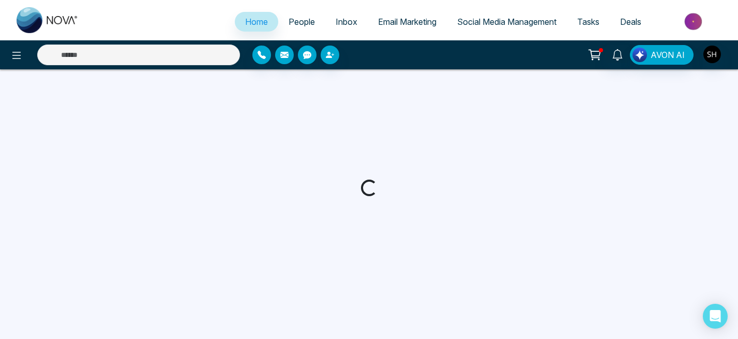 This screenshot has height=339, width=738. What do you see at coordinates (256, 22) in the screenshot?
I see `span: Home` at bounding box center [256, 22].